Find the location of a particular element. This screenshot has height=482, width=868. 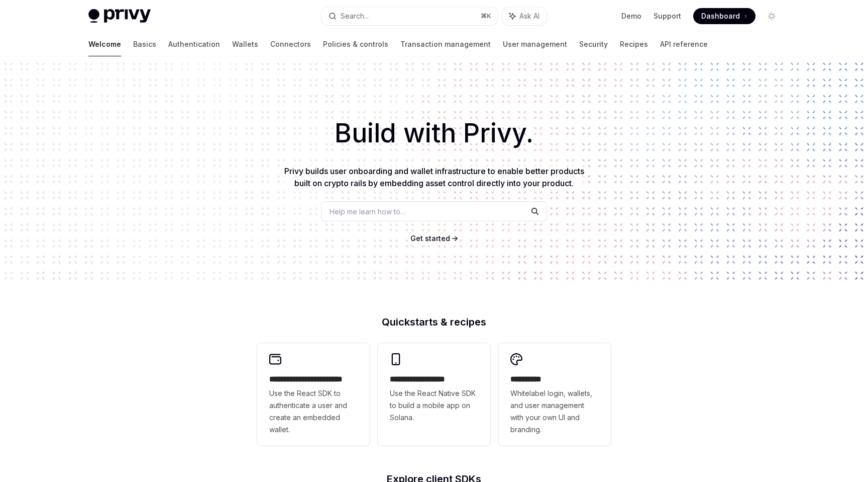

a: Policies & controls is located at coordinates (355, 45).